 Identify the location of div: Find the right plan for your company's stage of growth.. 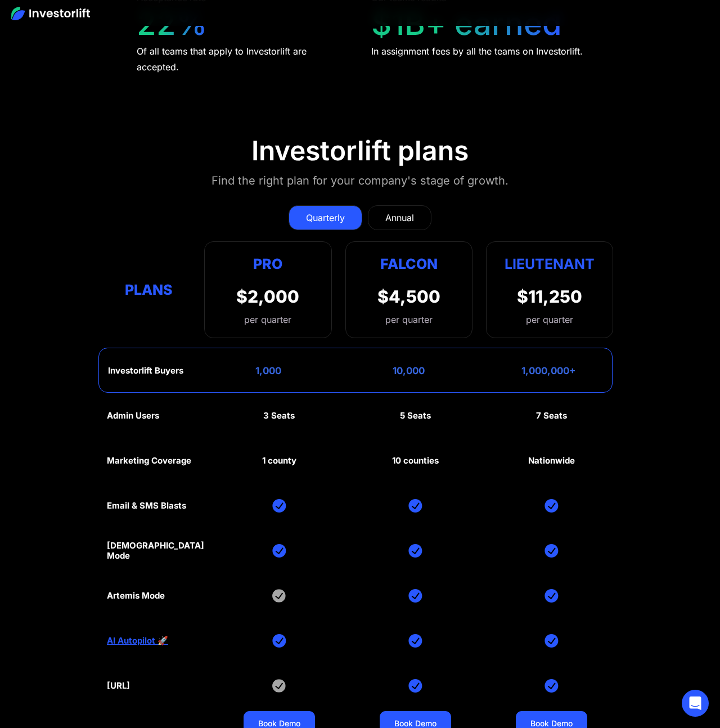
(360, 180).